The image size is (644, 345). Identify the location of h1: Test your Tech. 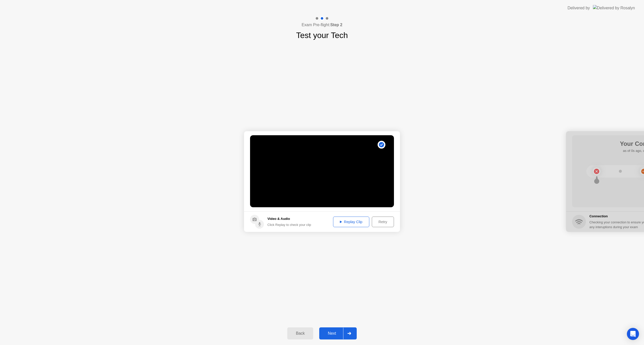
(322, 35).